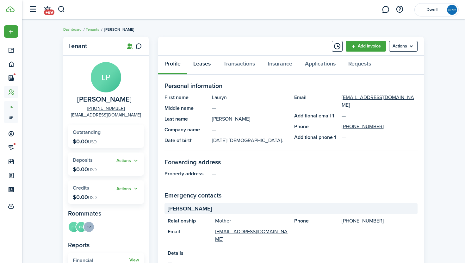  Describe the element at coordinates (83, 160) in the screenshot. I see `span: Deposits` at that location.